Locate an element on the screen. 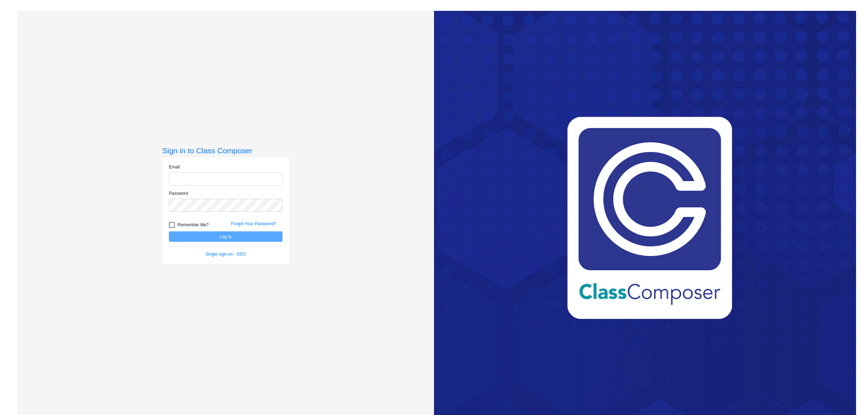 This screenshot has width=868, height=415. h3: Sign in to Class Composer is located at coordinates (225, 150).